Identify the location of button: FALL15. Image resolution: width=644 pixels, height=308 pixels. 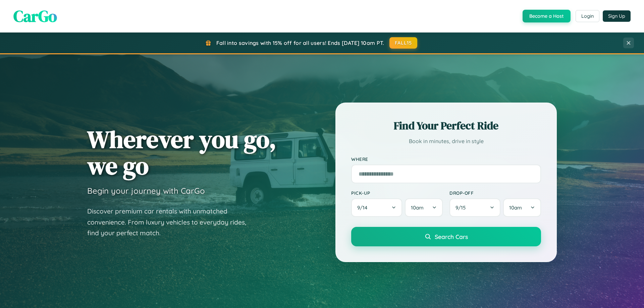
(403, 43).